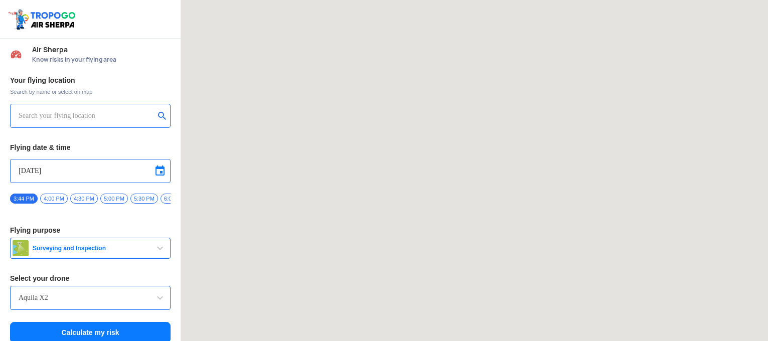  I want to click on span: Know risks in your flying area, so click(101, 60).